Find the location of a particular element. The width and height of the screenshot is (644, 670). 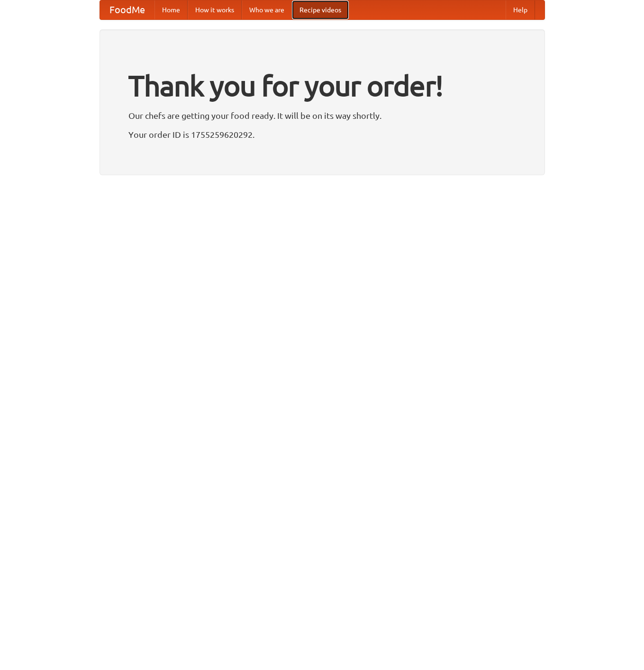

a: How it works is located at coordinates (215, 10).